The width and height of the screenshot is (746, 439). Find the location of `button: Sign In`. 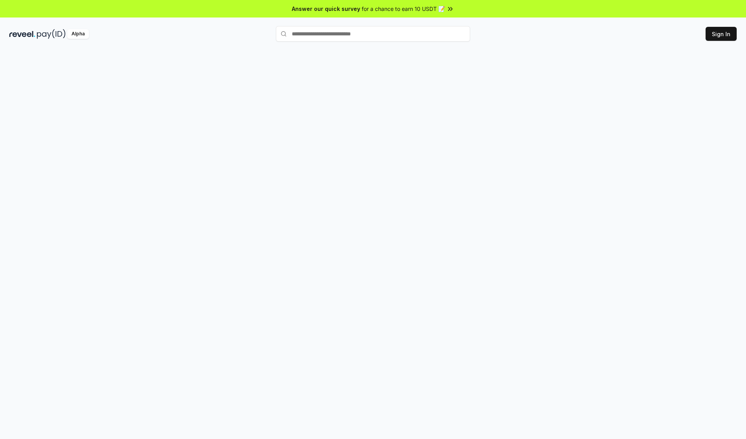

button: Sign In is located at coordinates (721, 34).